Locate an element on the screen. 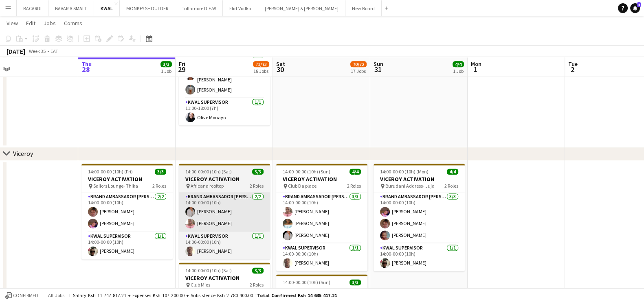 The image size is (644, 302). button: New Board is located at coordinates (363, 8).